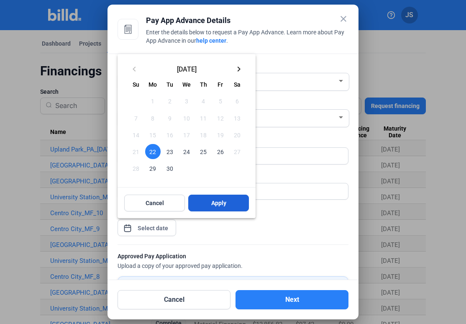 This screenshot has height=324, width=466. What do you see at coordinates (237, 85) in the screenshot?
I see `span: Sa` at bounding box center [237, 85].